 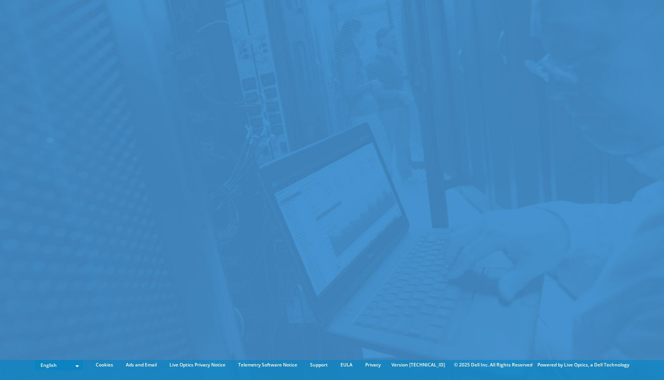 What do you see at coordinates (141, 365) in the screenshot?
I see `a: Ads and Email` at bounding box center [141, 365].